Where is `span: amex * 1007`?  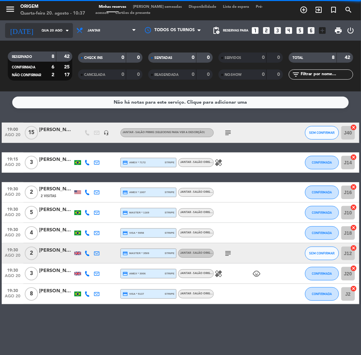
span: amex * 1007 is located at coordinates (134, 193).